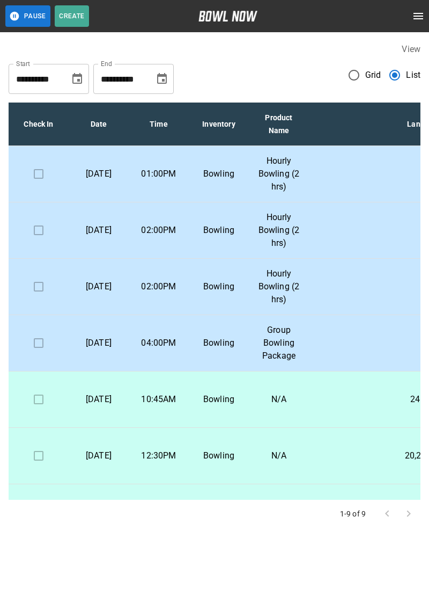 The width and height of the screenshot is (429, 597). Describe the element at coordinates (77, 79) in the screenshot. I see `button: Choose date, selected date is Oct 12, 2025` at that location.